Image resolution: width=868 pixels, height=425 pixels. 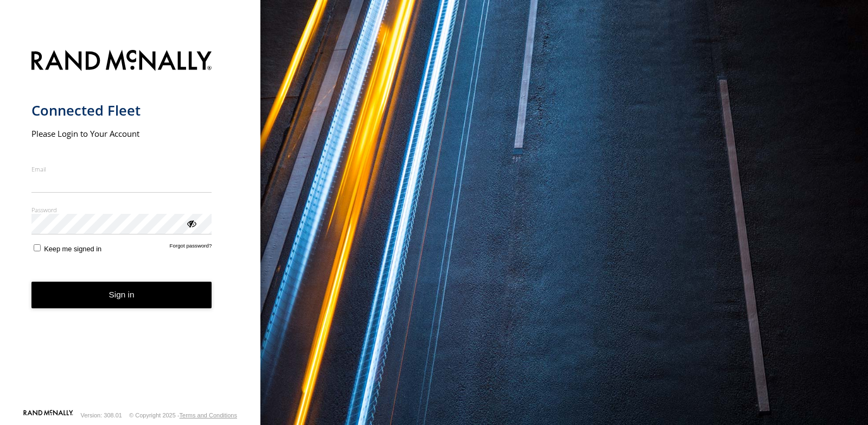 I want to click on label: Email, so click(x=121, y=169).